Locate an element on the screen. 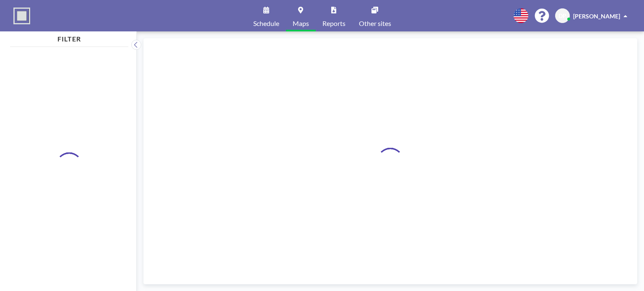 The width and height of the screenshot is (644, 291). img: organization-logo is located at coordinates (22, 16).